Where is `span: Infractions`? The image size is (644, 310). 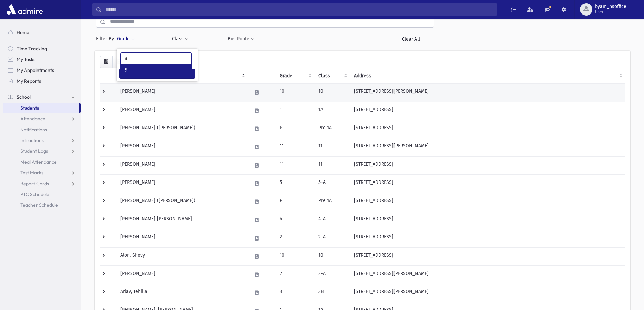
span: Infractions is located at coordinates (32, 140).